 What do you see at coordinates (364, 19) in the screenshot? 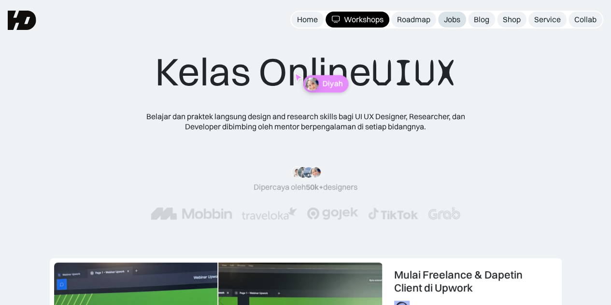
I see `div: Workshops` at bounding box center [364, 19].